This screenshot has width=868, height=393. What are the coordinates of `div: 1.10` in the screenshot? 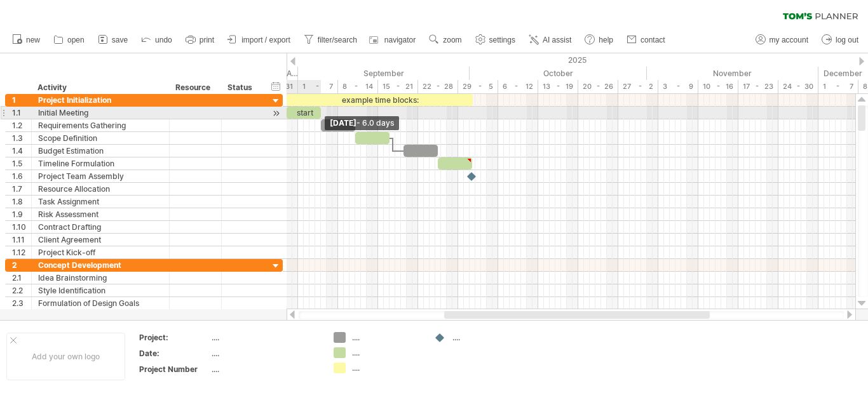 It's located at (22, 226).